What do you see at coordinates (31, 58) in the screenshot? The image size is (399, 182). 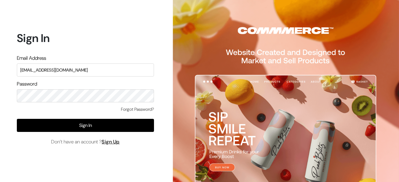 I see `label: Email Address` at bounding box center [31, 58].